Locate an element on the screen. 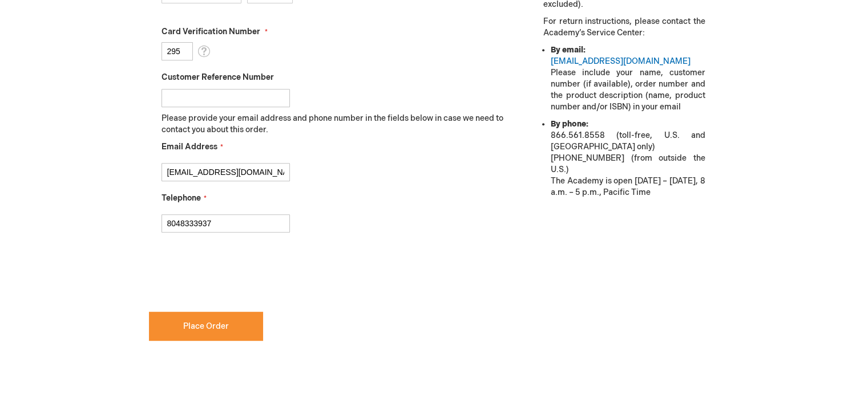 The height and width of the screenshot is (416, 868). li: Please include your name, customer number (if available), order number and the product descriptio... is located at coordinates (628, 79).